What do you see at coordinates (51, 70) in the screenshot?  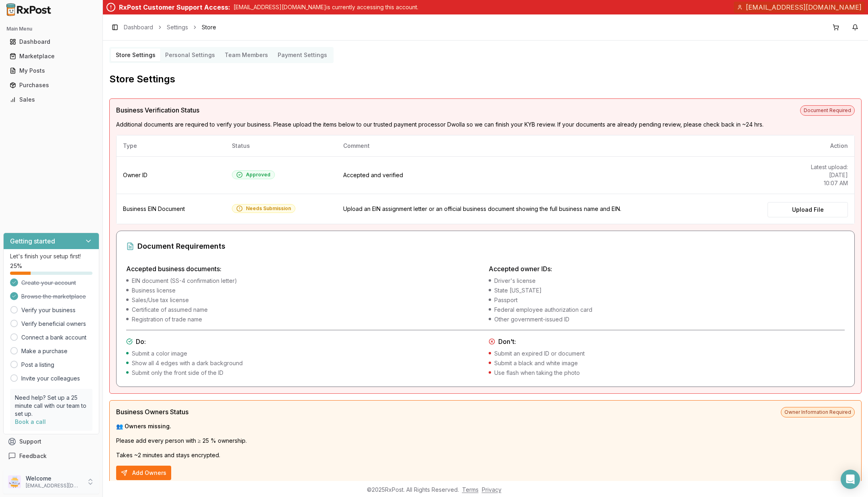 I see `div: My Posts` at bounding box center [51, 70].